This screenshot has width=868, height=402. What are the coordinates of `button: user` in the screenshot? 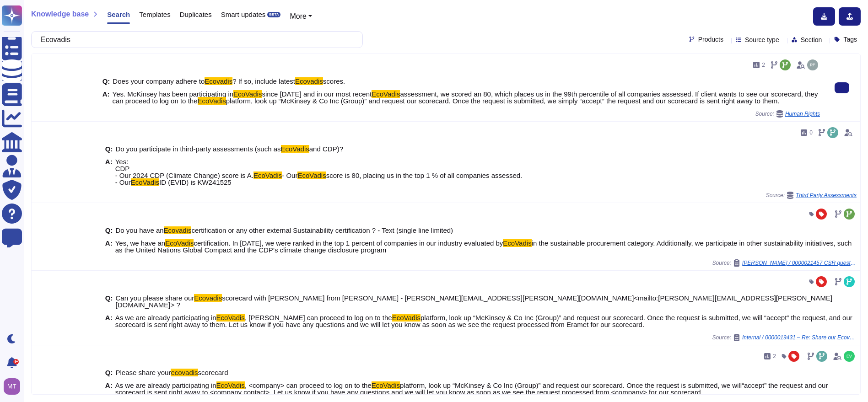 It's located at (14, 387).